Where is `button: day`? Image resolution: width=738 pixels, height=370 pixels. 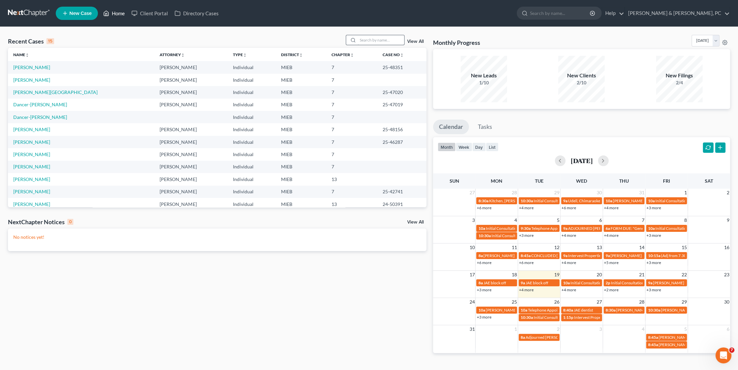
button: day is located at coordinates (479, 147).